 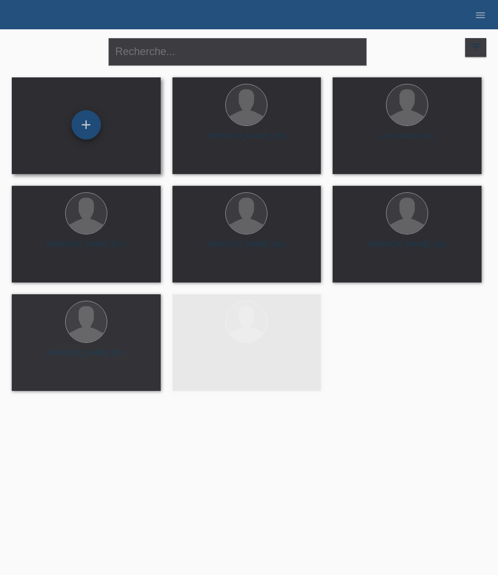 What do you see at coordinates (86, 125) in the screenshot?
I see `div: Enregistrer le client` at bounding box center [86, 125].